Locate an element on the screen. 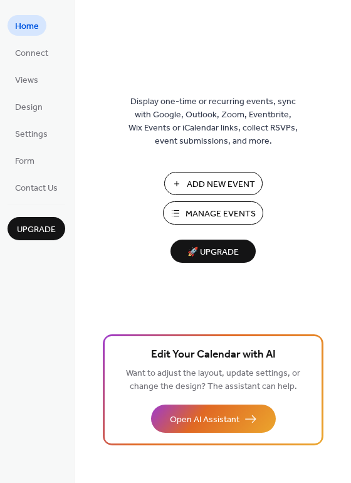 This screenshot has width=351, height=483. button: Upgrade is located at coordinates (36, 228).